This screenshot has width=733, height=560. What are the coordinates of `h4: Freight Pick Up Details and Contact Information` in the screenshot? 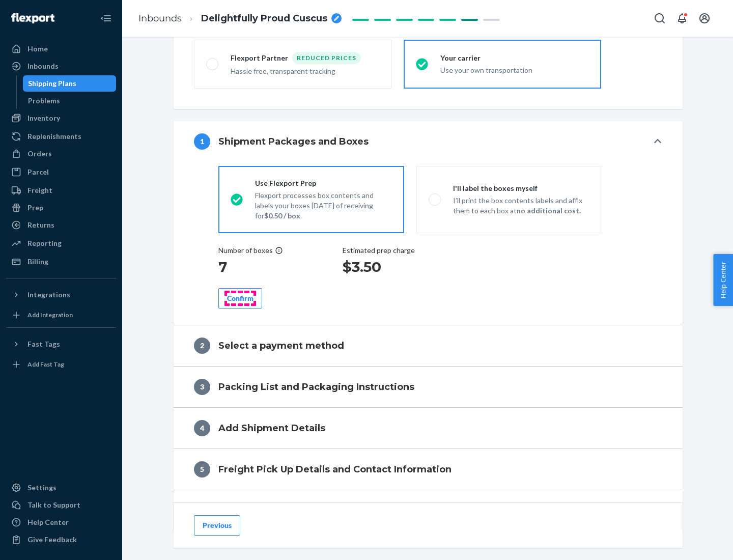 It's located at (335, 469).